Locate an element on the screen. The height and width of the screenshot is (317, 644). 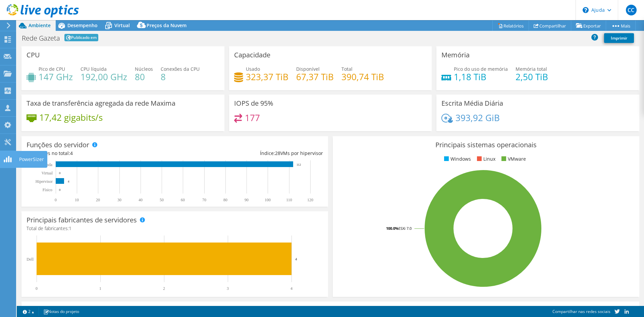
font: Compartilhar is located at coordinates (553, 26).